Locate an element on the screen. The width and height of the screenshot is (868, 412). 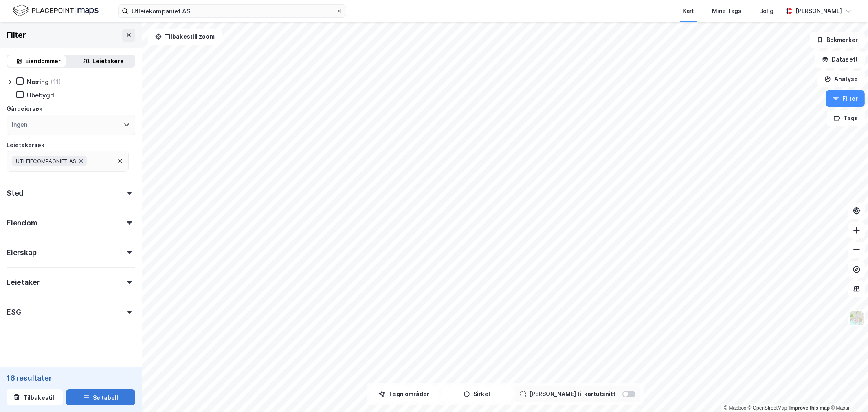
div: ESG is located at coordinates (14, 312).